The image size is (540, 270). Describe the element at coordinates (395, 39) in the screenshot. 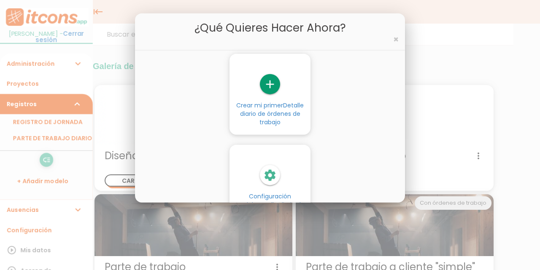

I see `button: Close` at that location.